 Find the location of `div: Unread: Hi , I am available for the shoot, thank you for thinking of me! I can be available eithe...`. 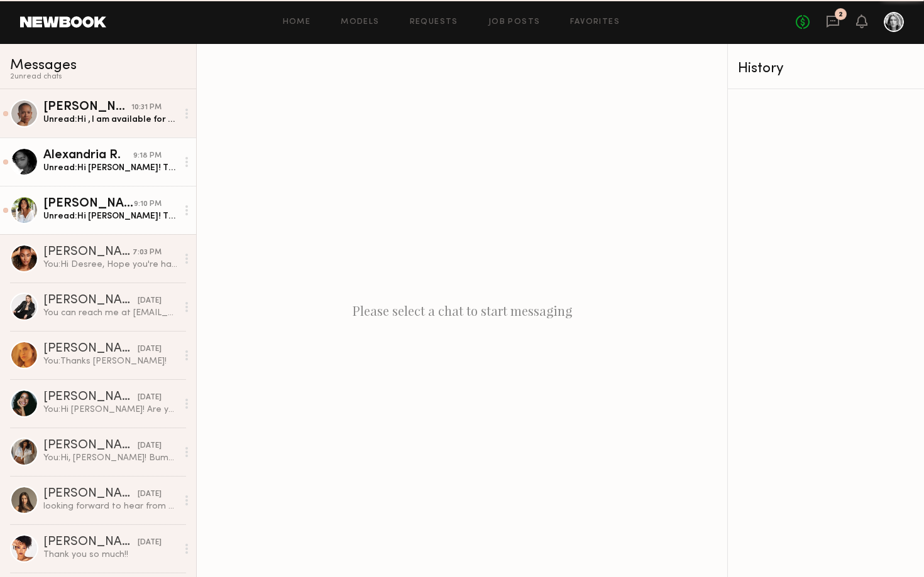

div: Unread: Hi , I am available for the shoot, thank you for thinking of me! I can be available eithe... is located at coordinates (110, 119).